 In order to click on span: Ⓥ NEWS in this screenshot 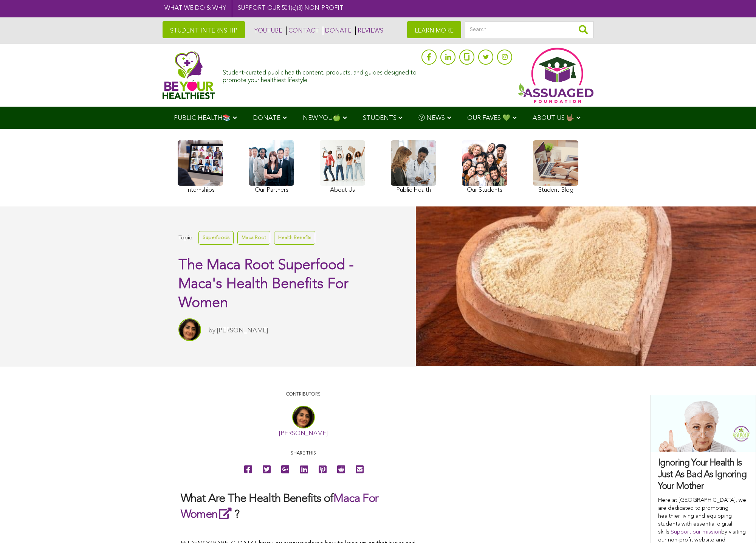, I will do `click(432, 118)`.